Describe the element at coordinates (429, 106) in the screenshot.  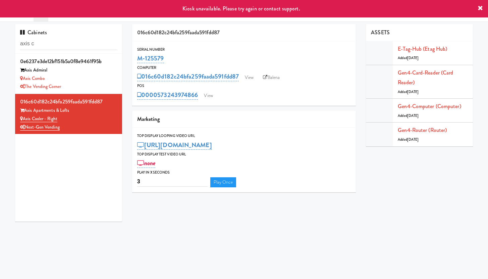
I see `a: Gen4-computer (Computer)` at that location.